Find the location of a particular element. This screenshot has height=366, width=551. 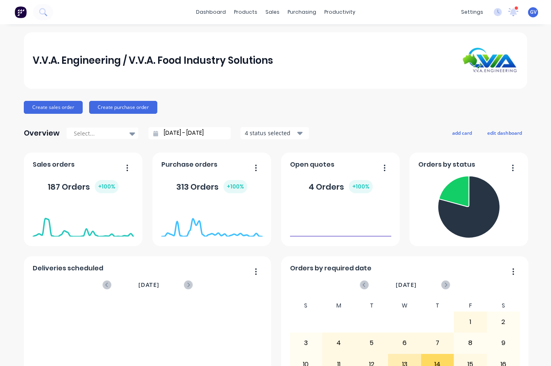

span: Sales orders is located at coordinates (54, 165).